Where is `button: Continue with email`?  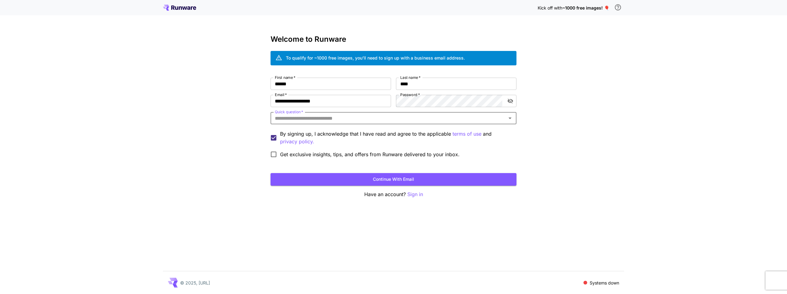
button: Continue with email is located at coordinates (393, 179).